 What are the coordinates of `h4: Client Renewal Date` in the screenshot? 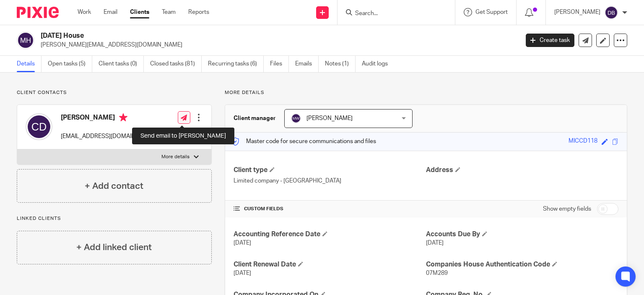 It's located at (329, 264).